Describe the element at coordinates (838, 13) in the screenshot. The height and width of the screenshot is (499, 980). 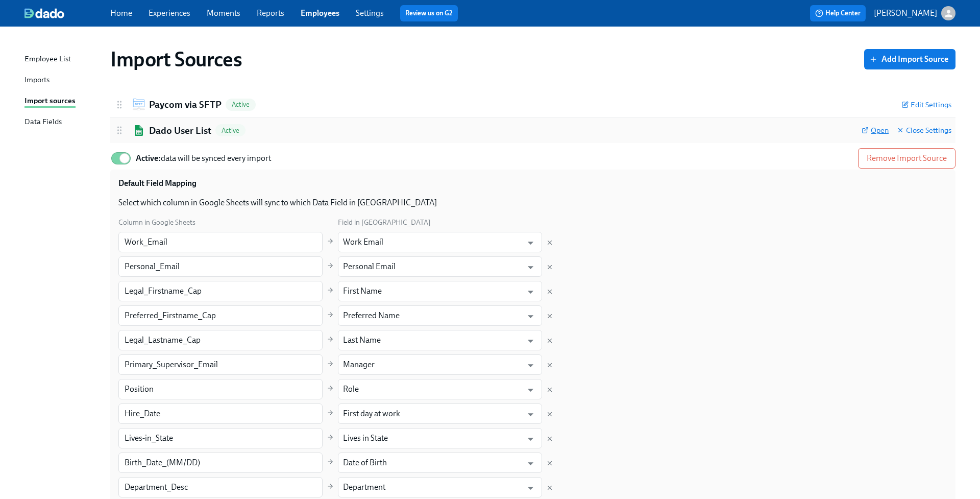
I see `span: Help Center` at that location.